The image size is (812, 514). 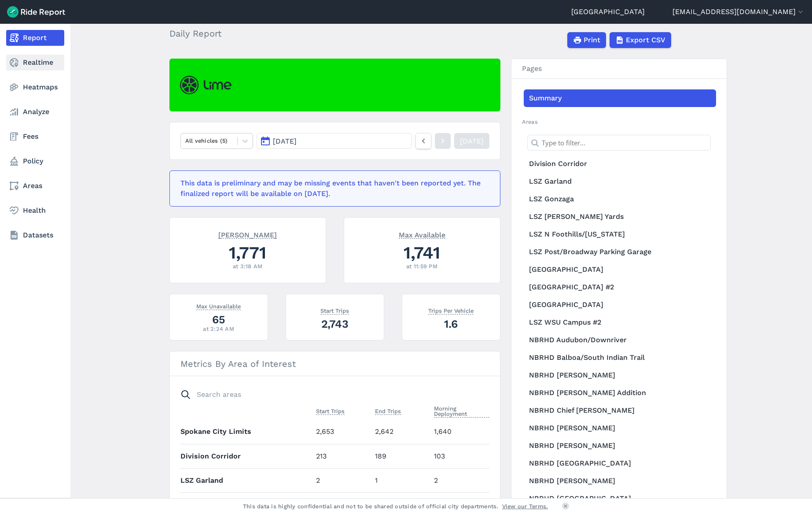 I want to click on div: 1.6, so click(x=451, y=324).